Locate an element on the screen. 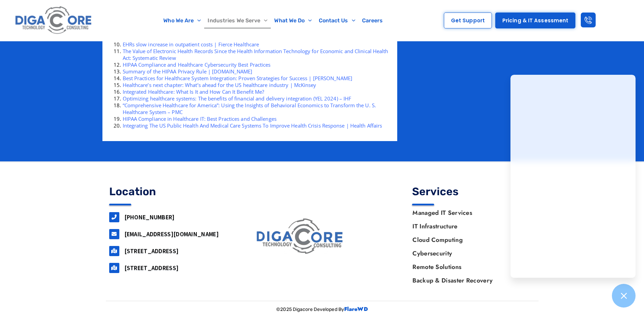  a: Remote Solutions is located at coordinates (470, 267).